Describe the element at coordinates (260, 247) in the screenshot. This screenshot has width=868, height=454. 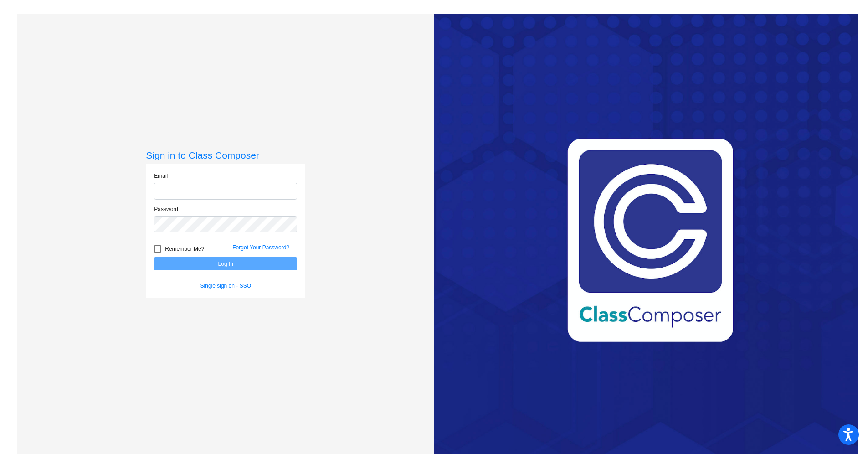
I see `a: Forgot Your Password?` at that location.